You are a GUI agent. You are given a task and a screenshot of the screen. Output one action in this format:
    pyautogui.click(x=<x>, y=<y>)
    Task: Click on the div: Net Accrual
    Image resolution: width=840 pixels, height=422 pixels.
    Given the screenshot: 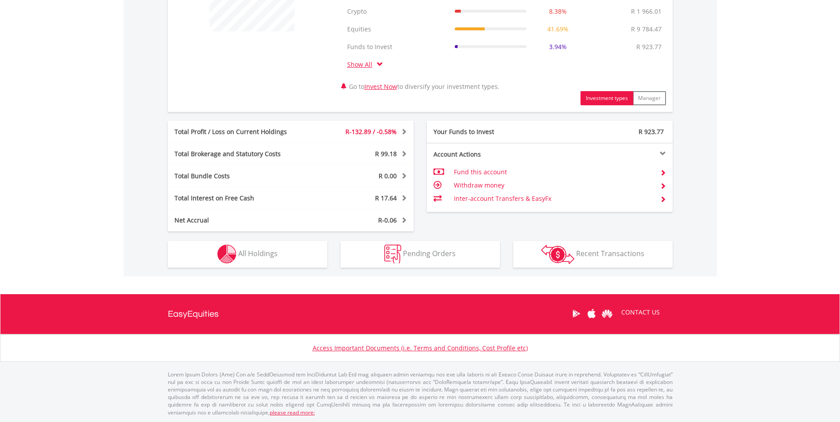 What is the action you would take?
    pyautogui.click(x=239, y=220)
    